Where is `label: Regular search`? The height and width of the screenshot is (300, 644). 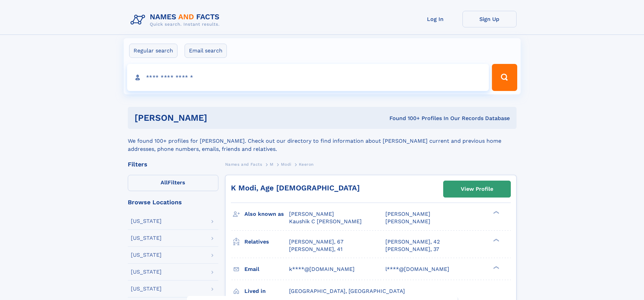 label: Regular search is located at coordinates (153, 51).